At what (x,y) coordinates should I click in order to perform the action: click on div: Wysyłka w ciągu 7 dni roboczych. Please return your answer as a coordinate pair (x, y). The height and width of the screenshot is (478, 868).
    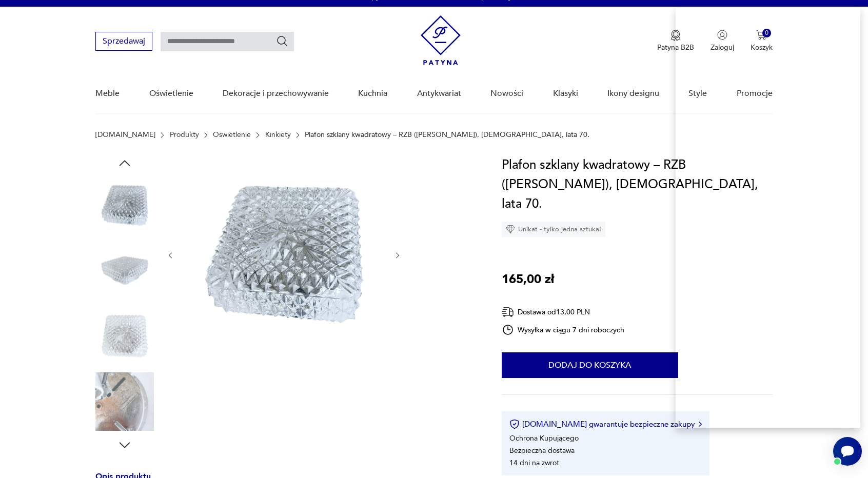
    Looking at the image, I should click on (563, 330).